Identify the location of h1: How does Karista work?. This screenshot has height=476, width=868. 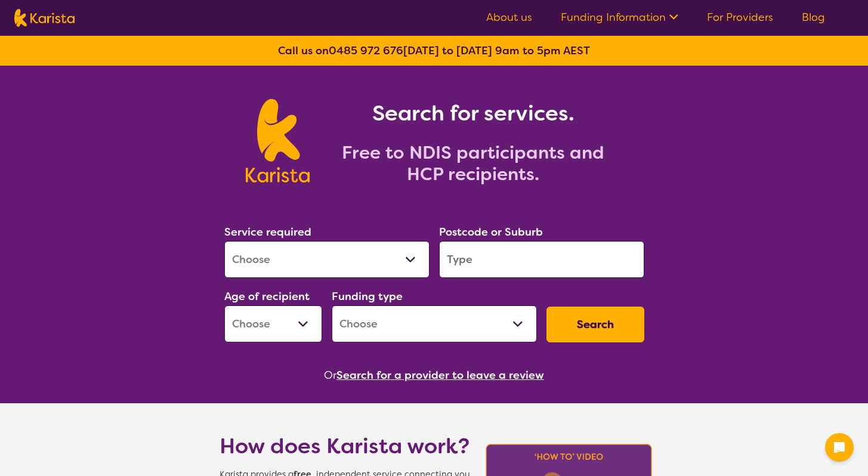
(345, 446).